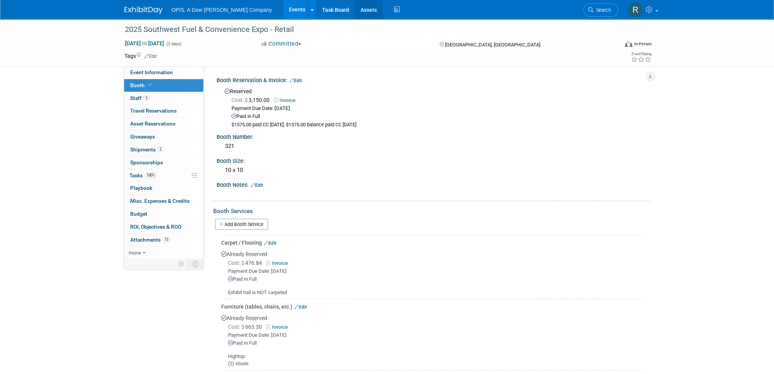 The width and height of the screenshot is (774, 374). What do you see at coordinates (433, 80) in the screenshot?
I see `div: Booth Reservation & Invoice:` at bounding box center [433, 80].